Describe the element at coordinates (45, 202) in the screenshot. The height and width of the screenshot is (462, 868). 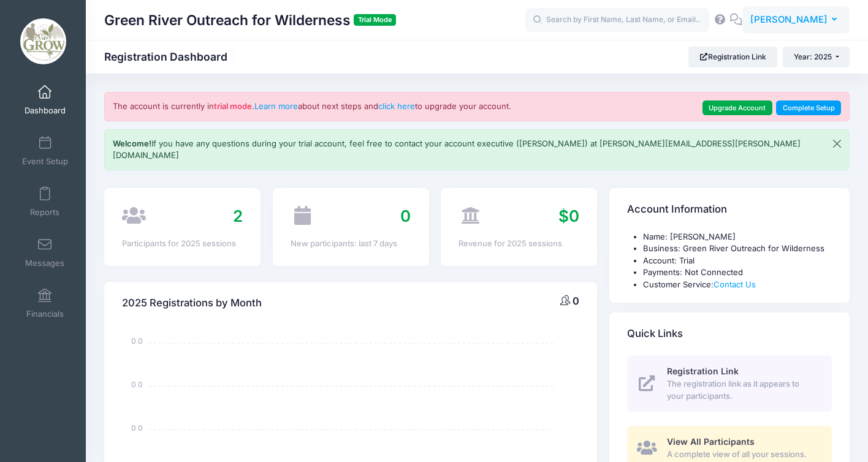
I see `a: Reports` at that location.